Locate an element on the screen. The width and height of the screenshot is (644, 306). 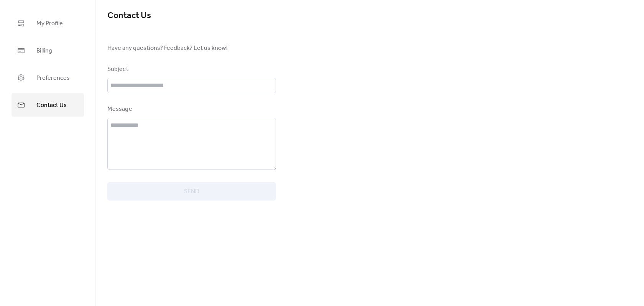
div: Message is located at coordinates (191, 109).